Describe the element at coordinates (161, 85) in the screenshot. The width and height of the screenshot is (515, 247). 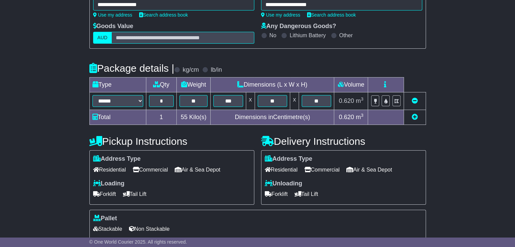
I see `td: Qty` at that location.